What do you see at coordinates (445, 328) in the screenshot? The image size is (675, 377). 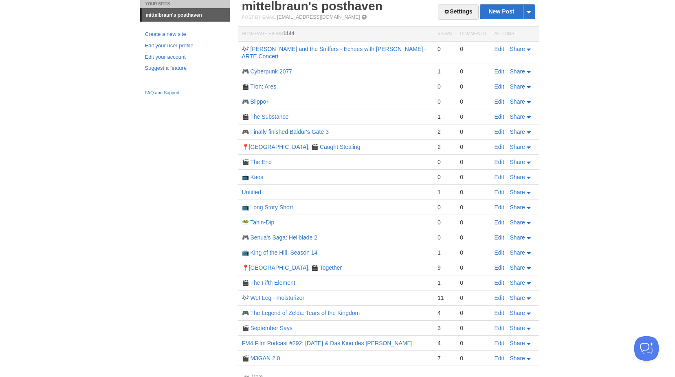 I see `div: 3` at bounding box center [445, 328].